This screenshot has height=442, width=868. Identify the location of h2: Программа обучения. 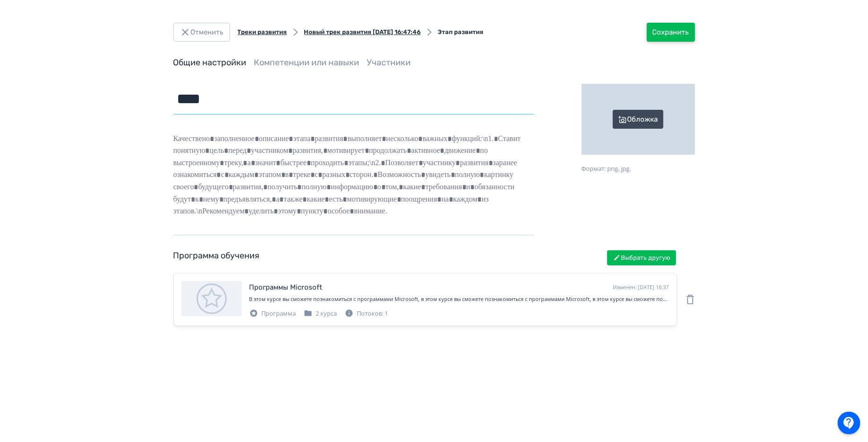
(216, 256).